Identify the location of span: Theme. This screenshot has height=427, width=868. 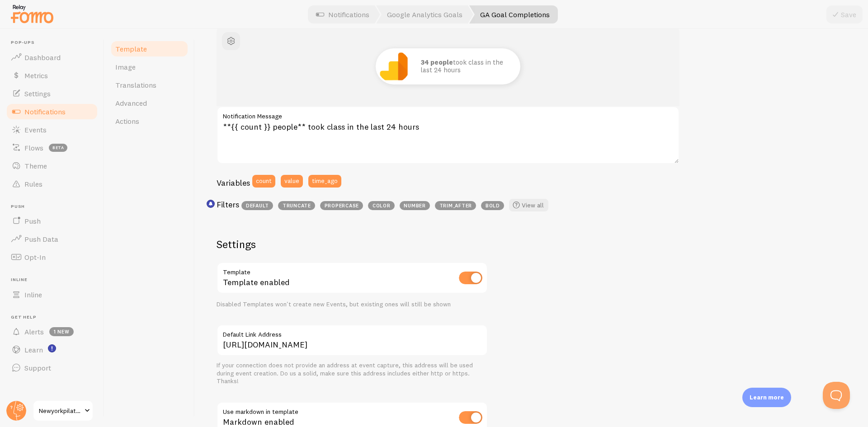
(35, 166).